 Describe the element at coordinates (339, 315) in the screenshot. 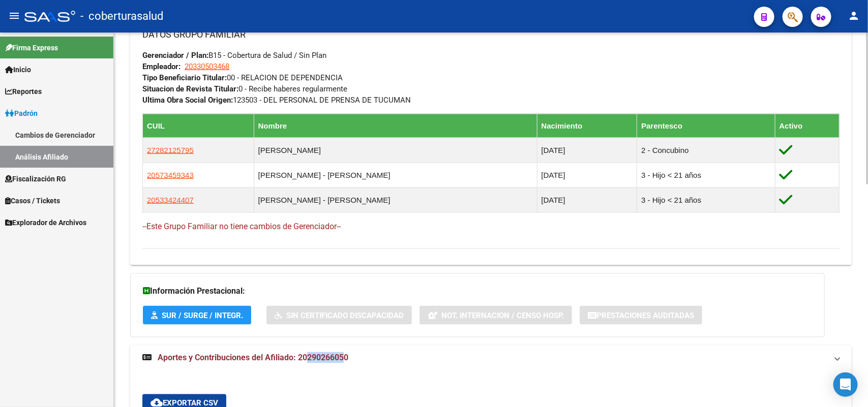

I see `button: Sin Certificado Discapacidad` at that location.